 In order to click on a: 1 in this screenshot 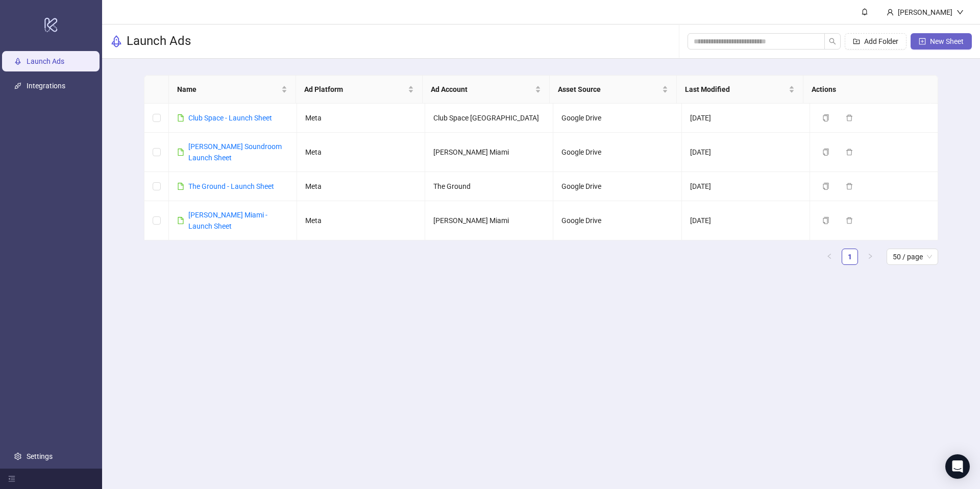, I will do `click(850, 257)`.